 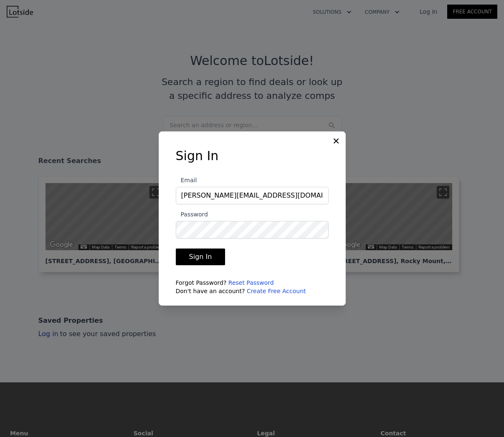 I want to click on input: Email, so click(x=252, y=196).